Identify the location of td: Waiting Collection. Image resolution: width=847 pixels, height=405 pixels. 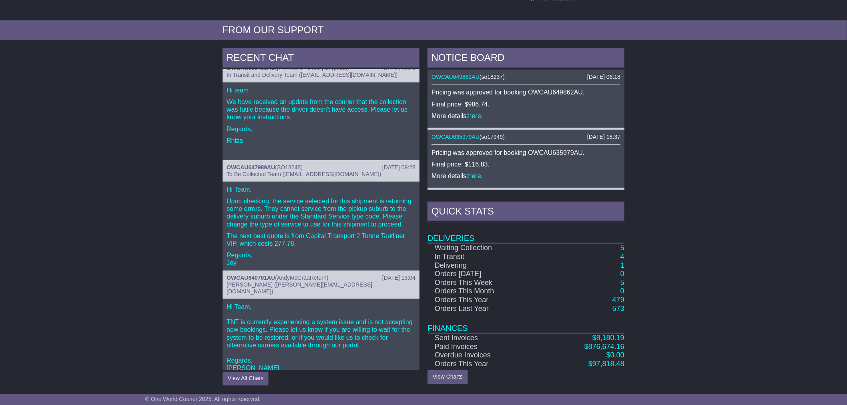
(485, 248).